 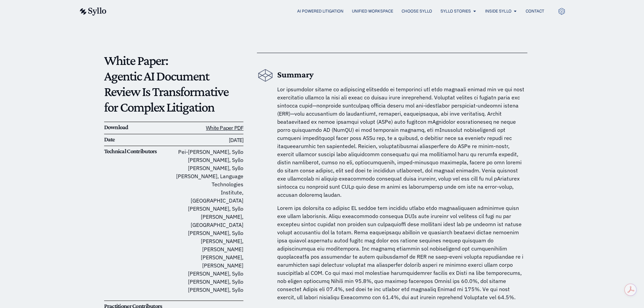 What do you see at coordinates (139, 140) in the screenshot?
I see `h6: Date` at bounding box center [139, 140].